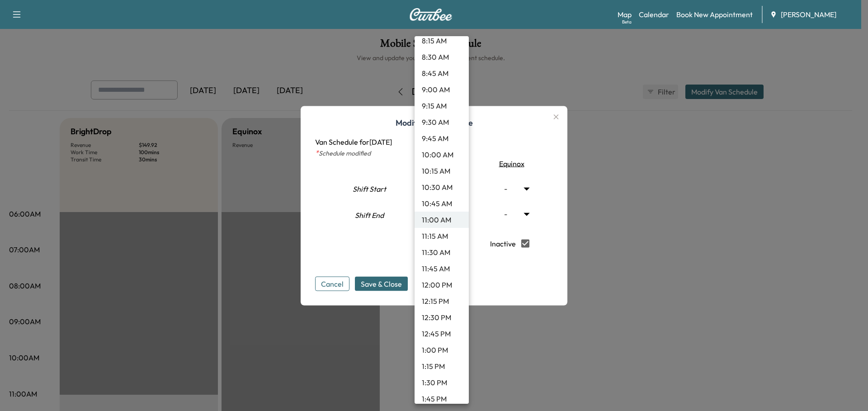 The image size is (868, 411). What do you see at coordinates (442, 105) in the screenshot?
I see `li: 9:15 AM` at bounding box center [442, 105].